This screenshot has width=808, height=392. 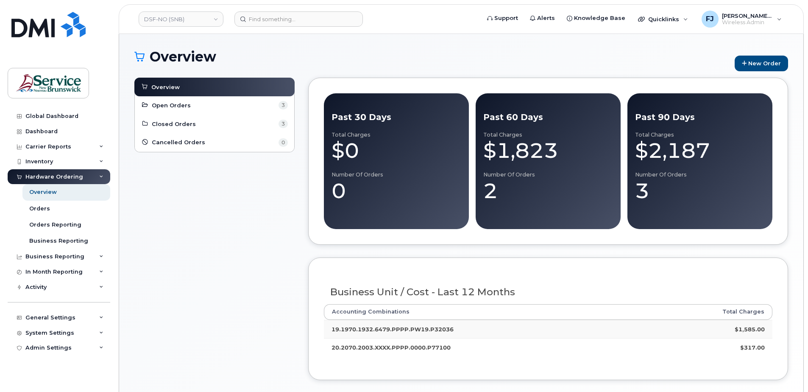 What do you see at coordinates (178, 142) in the screenshot?
I see `span: Cancelled Orders` at bounding box center [178, 142].